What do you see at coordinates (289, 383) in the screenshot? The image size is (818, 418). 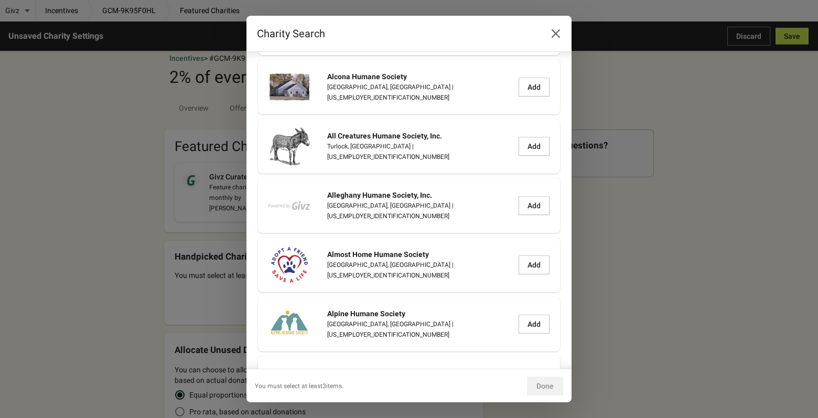 I see `img: image_12.JPG` at bounding box center [289, 383].